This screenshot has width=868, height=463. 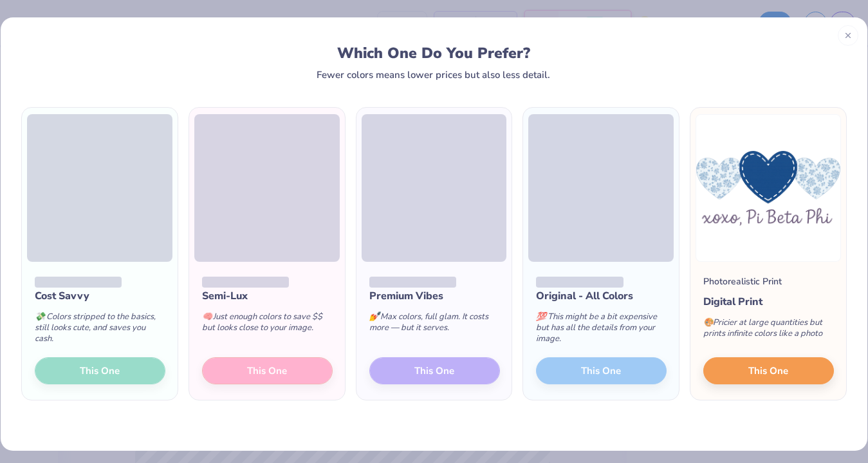 I want to click on div: Colors stripped to the basics, still looks cute, and saves you cash., so click(x=100, y=330).